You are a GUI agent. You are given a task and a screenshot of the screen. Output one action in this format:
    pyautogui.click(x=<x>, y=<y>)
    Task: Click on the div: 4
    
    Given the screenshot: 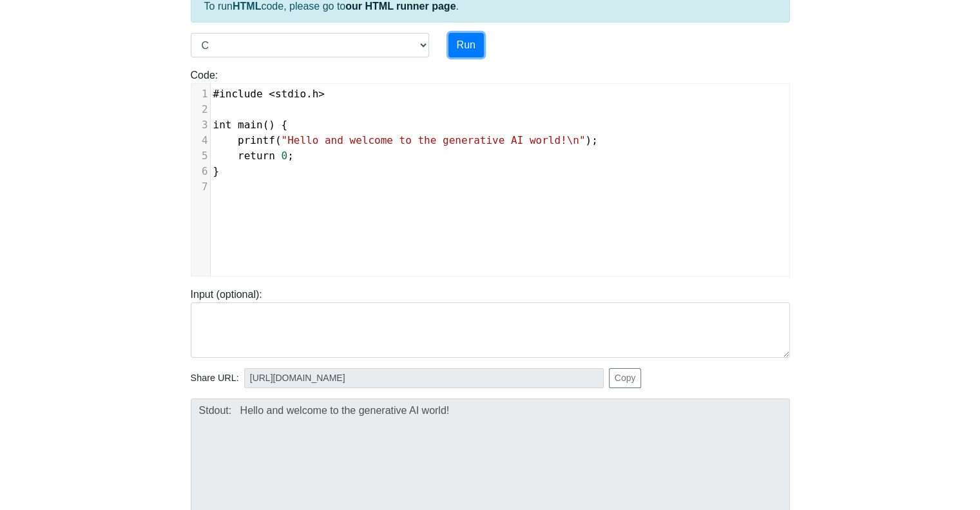 What is the action you would take?
    pyautogui.click(x=200, y=141)
    